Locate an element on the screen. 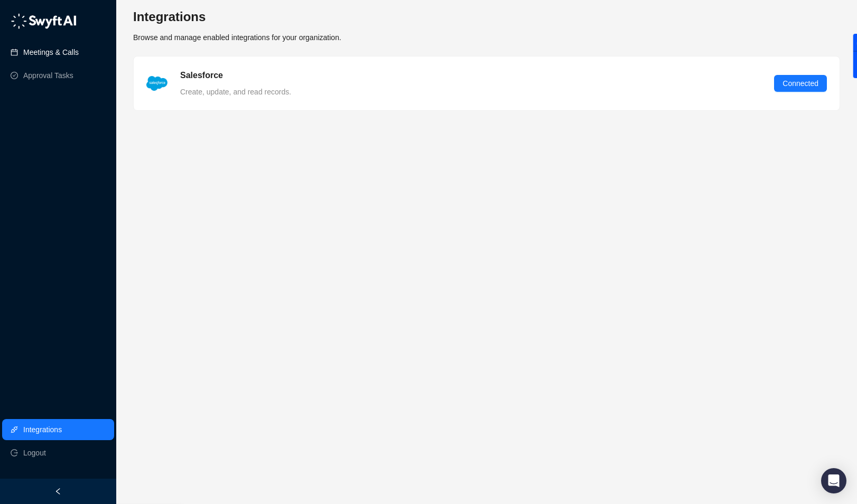  span: left is located at coordinates (58, 491).